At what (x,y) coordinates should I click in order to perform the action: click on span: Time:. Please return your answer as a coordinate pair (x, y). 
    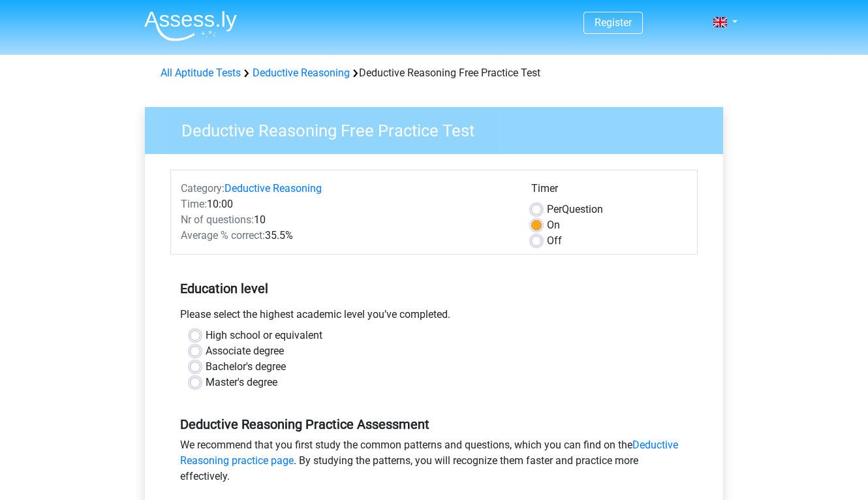
    Looking at the image, I should click on (194, 204).